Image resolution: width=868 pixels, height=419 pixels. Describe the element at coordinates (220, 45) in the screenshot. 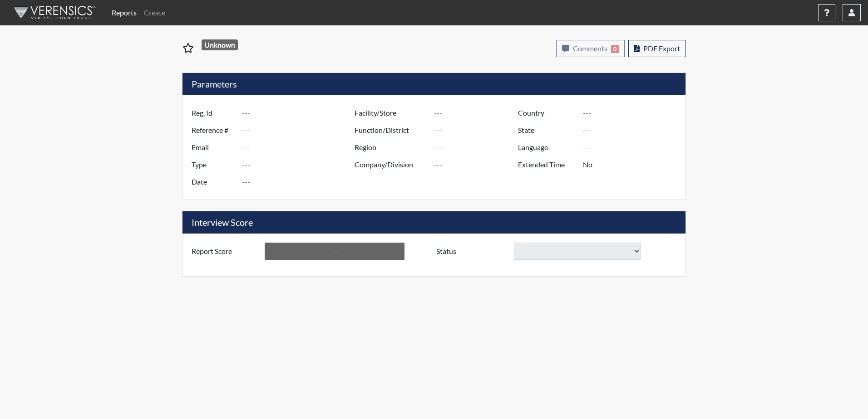

I see `span: Unknown` at that location.